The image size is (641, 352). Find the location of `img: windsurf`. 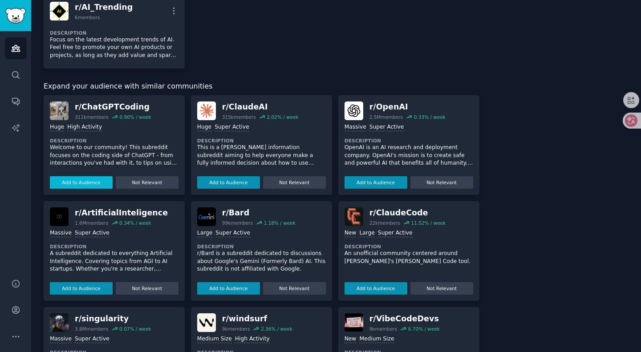

img: windsurf is located at coordinates (207, 323).